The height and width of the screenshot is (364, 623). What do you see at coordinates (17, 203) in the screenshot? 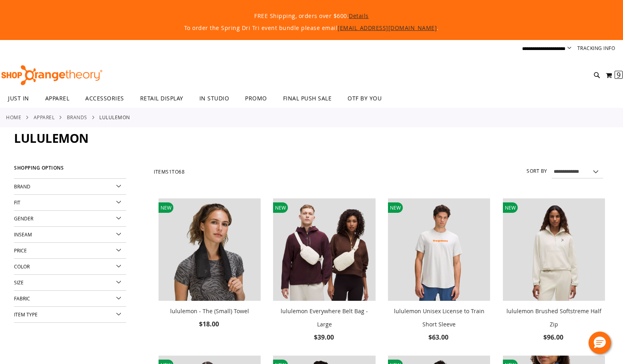
I see `span: Fit` at bounding box center [17, 203].